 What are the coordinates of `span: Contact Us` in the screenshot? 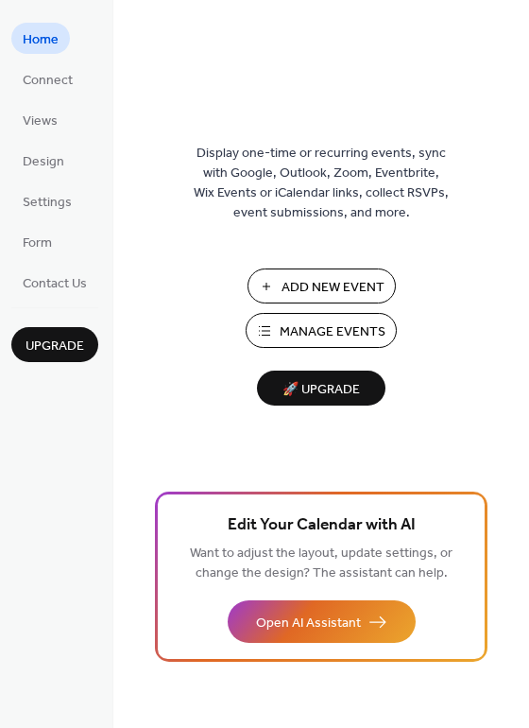 It's located at (55, 284).